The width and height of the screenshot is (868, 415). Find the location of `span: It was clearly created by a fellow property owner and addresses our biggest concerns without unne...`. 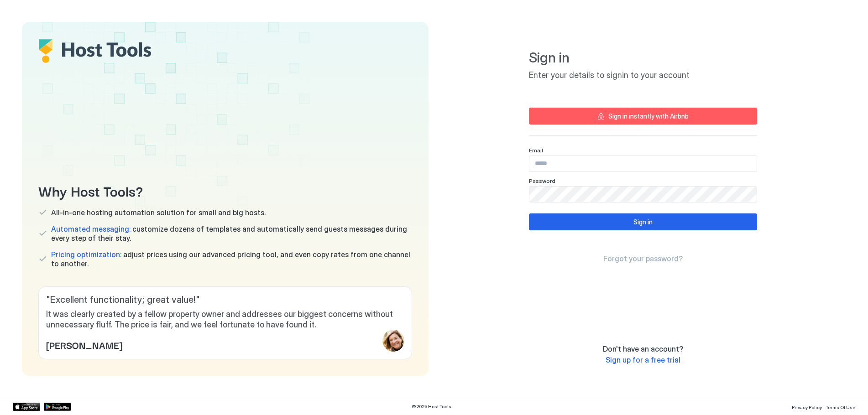

span: It was clearly created by a fellow property owner and addresses our biggest concerns without unne... is located at coordinates (225, 319).